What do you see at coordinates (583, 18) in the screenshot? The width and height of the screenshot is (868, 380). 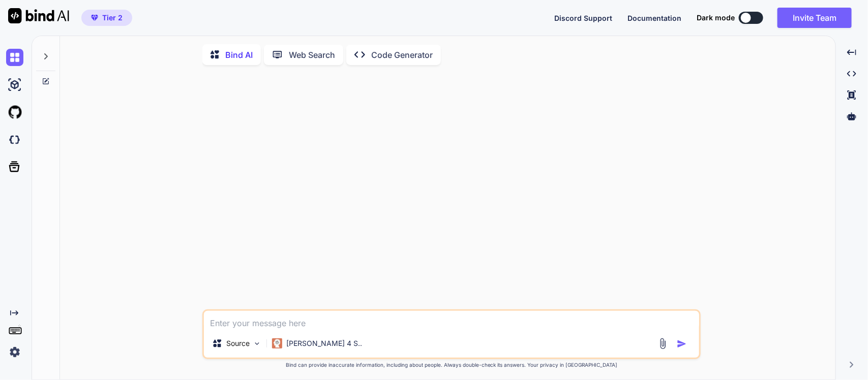 I see `span: Discord Support` at bounding box center [583, 18].